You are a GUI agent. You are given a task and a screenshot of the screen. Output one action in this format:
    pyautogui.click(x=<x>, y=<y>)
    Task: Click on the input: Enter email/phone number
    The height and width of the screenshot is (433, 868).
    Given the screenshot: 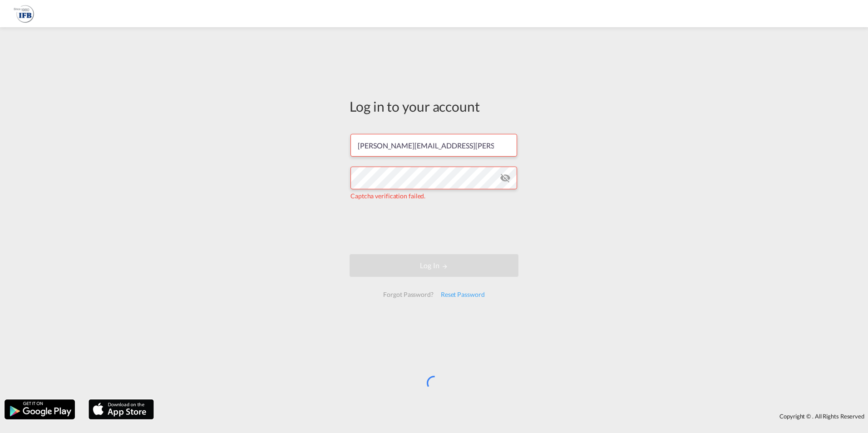 What is the action you would take?
    pyautogui.click(x=433, y=145)
    